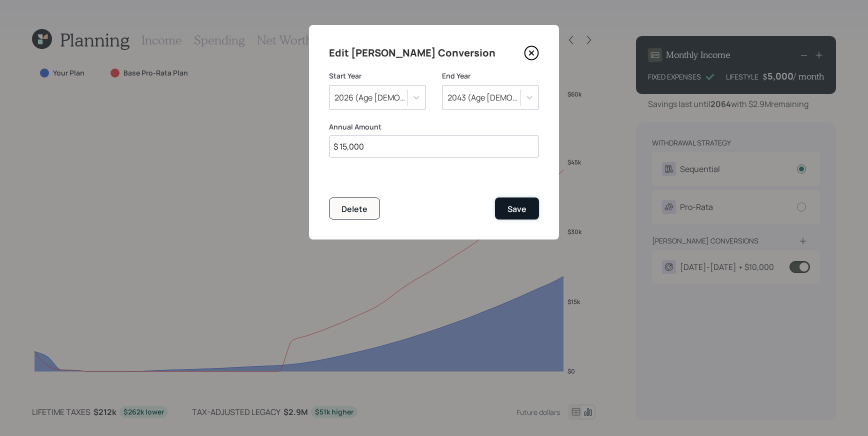 The image size is (868, 436). What do you see at coordinates (517, 209) in the screenshot?
I see `div: Save` at bounding box center [517, 209].